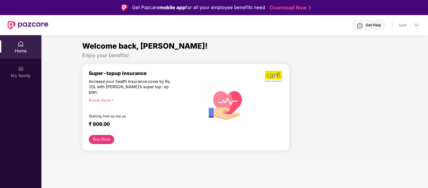 Image resolution: width=428 pixels, height=188 pixels. What do you see at coordinates (289, 8) in the screenshot?
I see `a: Download Now` at bounding box center [289, 8].